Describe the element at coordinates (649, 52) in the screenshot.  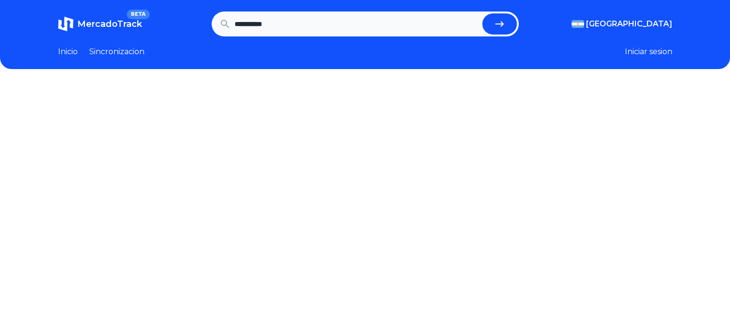
I see `button: Iniciar sesion` at that location.